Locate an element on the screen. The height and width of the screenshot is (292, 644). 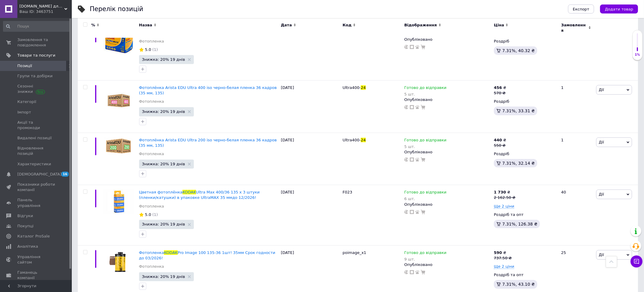
span: Замовлення та повідомлення is located at coordinates (36, 43).